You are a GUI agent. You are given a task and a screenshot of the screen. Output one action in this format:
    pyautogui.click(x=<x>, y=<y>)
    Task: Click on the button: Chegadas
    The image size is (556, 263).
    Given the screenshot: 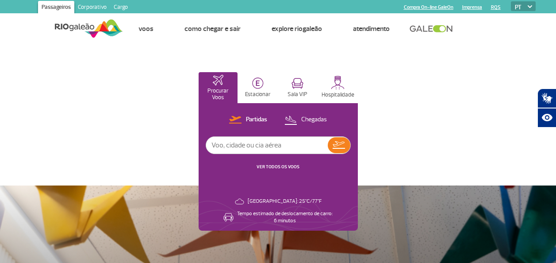 What is the action you would take?
    pyautogui.click(x=305, y=120)
    